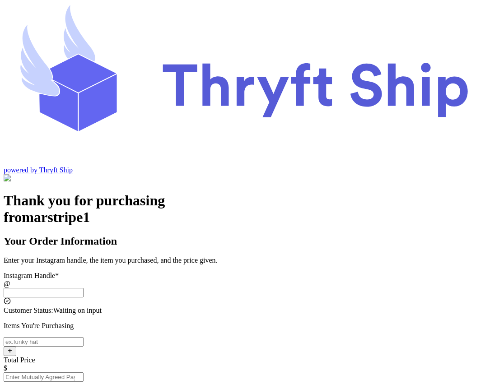 This screenshot has height=389, width=485. Describe the element at coordinates (242, 209) in the screenshot. I see `h1: Thank you for purchasing from` at that location.